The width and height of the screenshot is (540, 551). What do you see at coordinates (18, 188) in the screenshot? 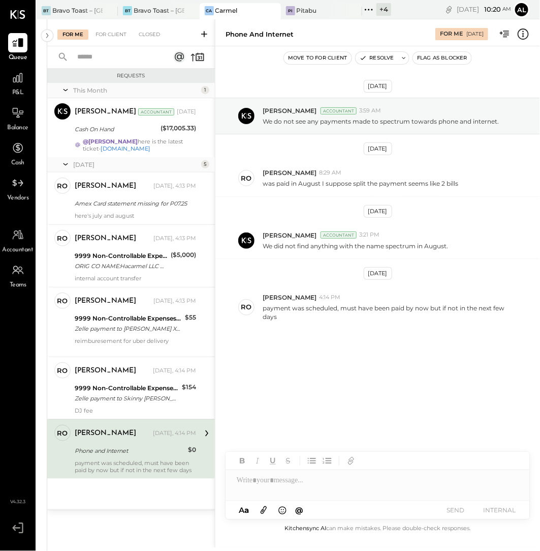
I see `a: Vendors` at bounding box center [18, 188].